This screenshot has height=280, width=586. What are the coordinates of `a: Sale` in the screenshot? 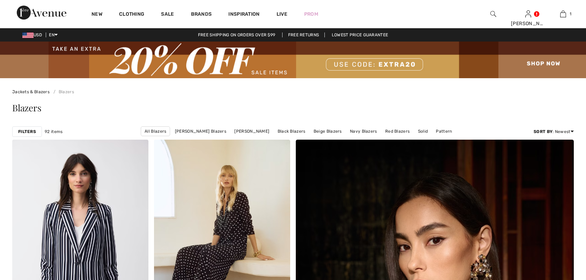 It's located at (167, 15).